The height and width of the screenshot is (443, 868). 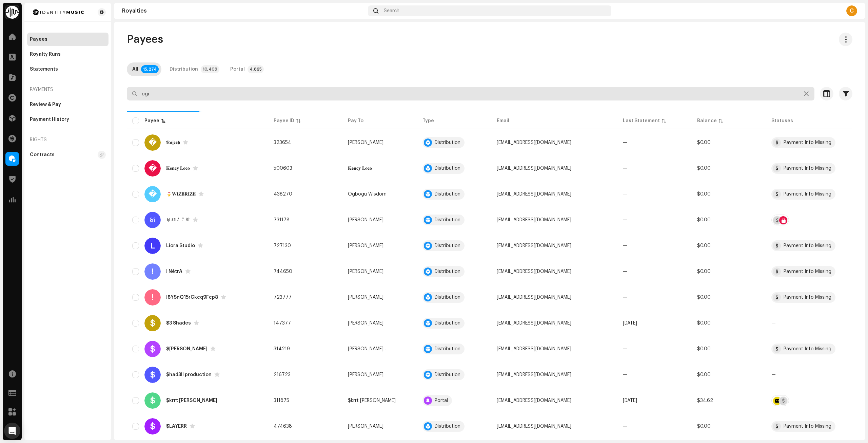 What do you see at coordinates (179, 323) in the screenshot?
I see `div: $3 Shades` at bounding box center [179, 323].